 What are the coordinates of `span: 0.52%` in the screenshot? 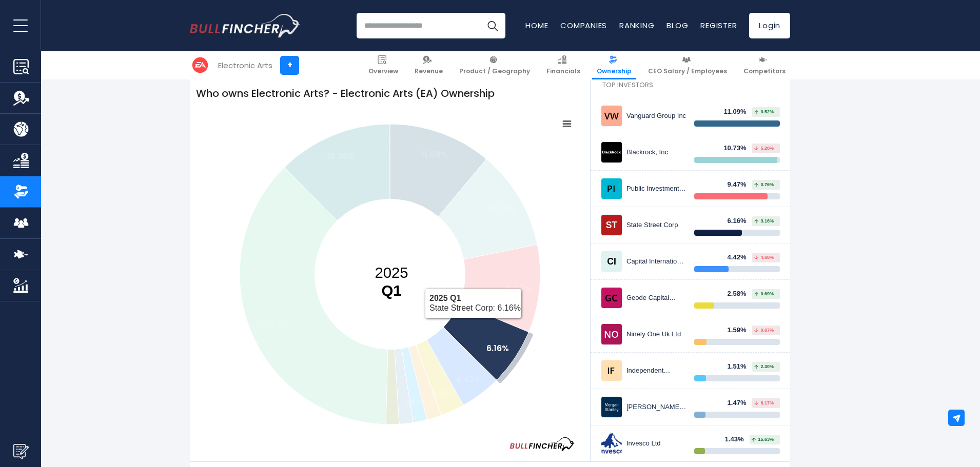 It's located at (764, 112).